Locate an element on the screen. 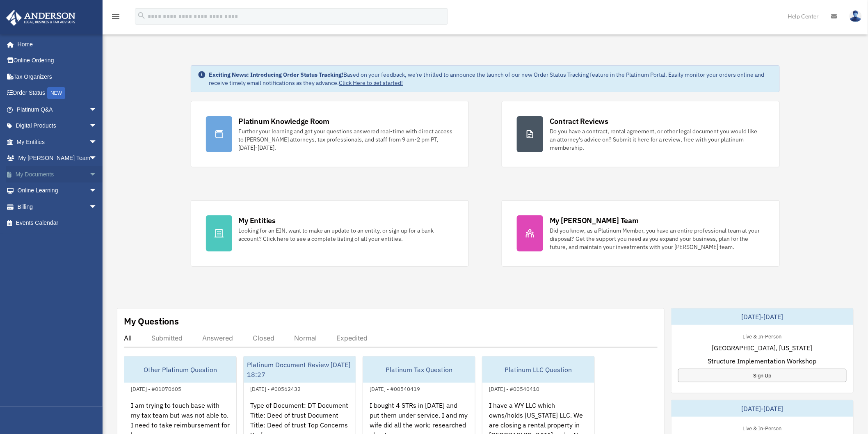 This screenshot has height=434, width=868. strong: Exciting News: Introducing Order Status Tracking! is located at coordinates (276, 75).